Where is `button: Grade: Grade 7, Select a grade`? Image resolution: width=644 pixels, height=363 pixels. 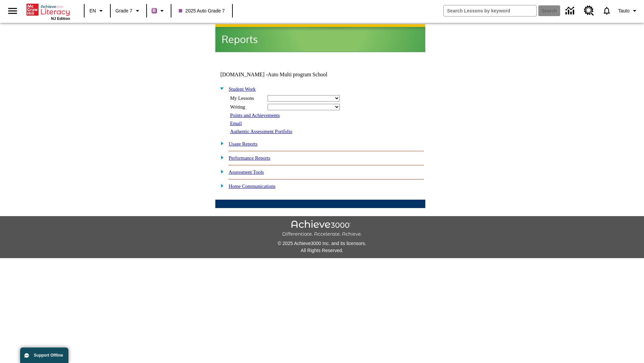
button: Grade: Grade 7, Select a grade is located at coordinates (128, 11).